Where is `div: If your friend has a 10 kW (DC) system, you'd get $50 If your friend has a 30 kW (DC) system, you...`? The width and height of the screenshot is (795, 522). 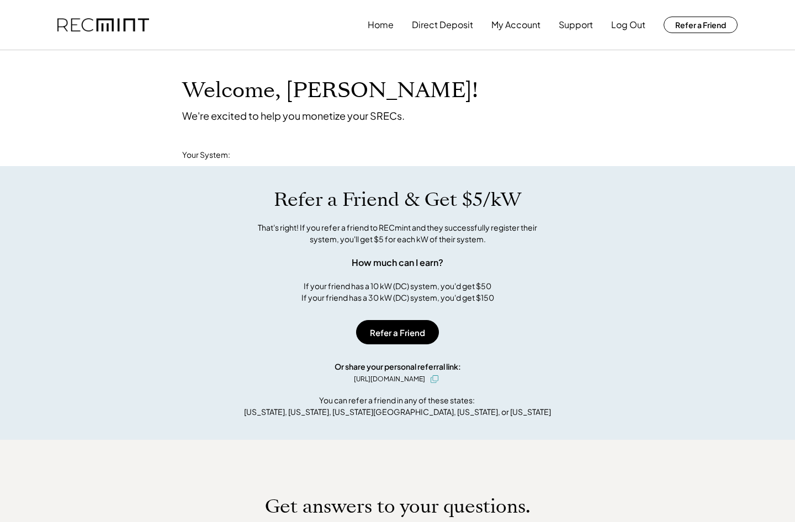
div: If your friend has a 10 kW (DC) system, you'd get $50 If your friend has a 30 kW (DC) system, you... is located at coordinates (397, 292).